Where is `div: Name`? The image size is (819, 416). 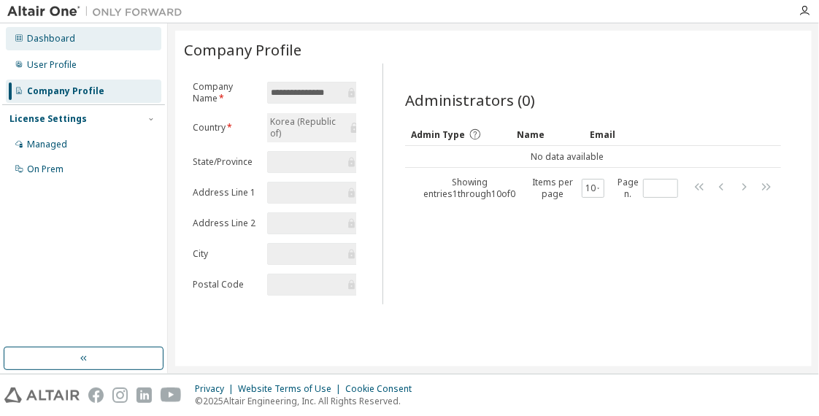
div: Name is located at coordinates (547, 134).